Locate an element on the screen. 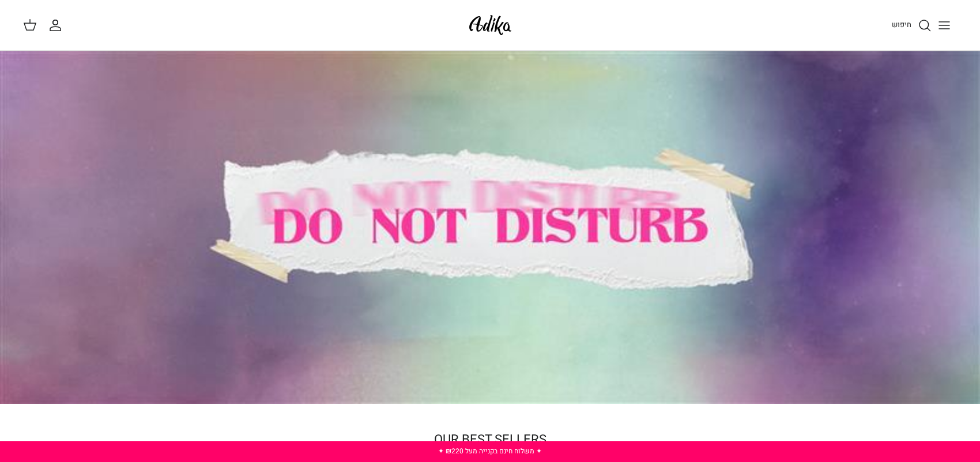 The height and width of the screenshot is (462, 980). a: ✦ משלוח חינם בקנייה מעל ₪220 ✦ is located at coordinates (490, 451).